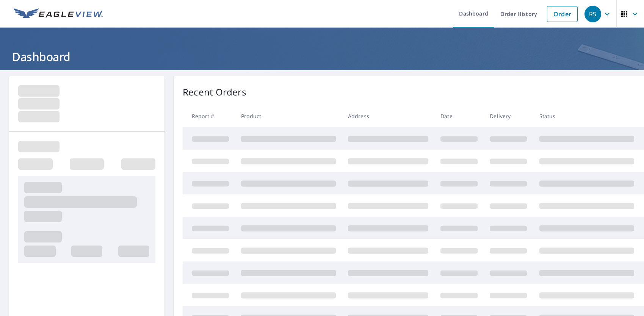 This screenshot has height=316, width=644. I want to click on th: Status, so click(586, 116).